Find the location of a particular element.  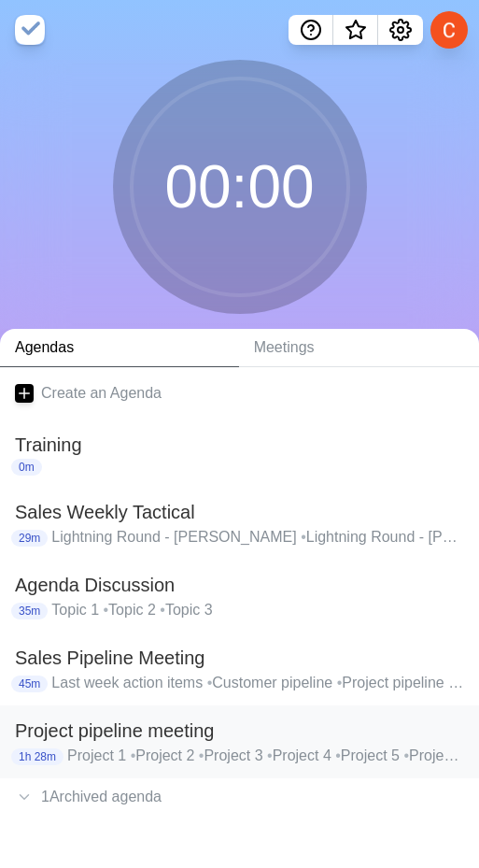

p: Project 1 Project 2 Project 3 Project 4 Project 5 Project 6 Project 7 Project 8 Project 9 Project... is located at coordinates (265, 756).